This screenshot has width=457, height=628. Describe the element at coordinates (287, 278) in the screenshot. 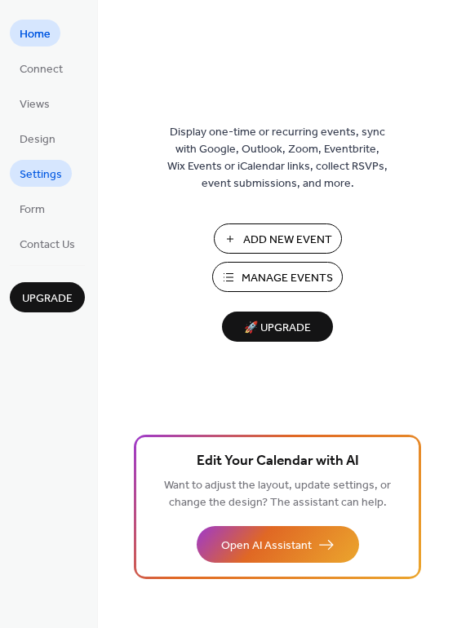

I see `span: Manage Events` at that location.